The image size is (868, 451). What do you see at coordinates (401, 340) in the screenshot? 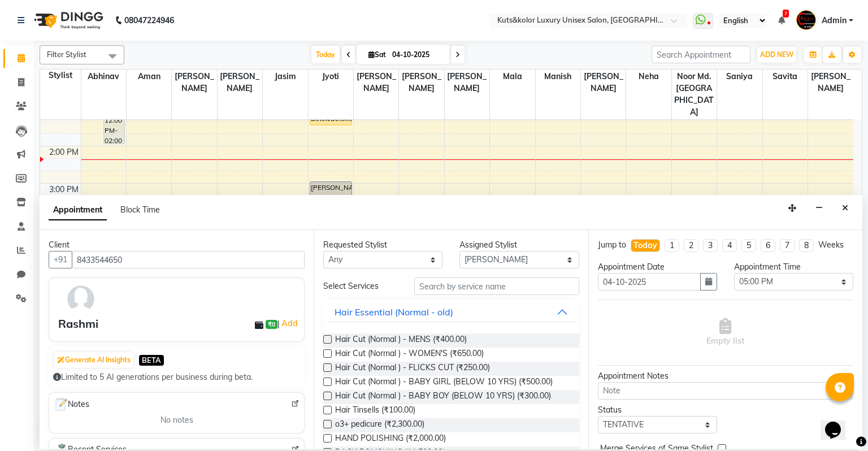
I see `span: Hair Cut (Normal ) - MENS (₹400.00)` at bounding box center [401, 340].